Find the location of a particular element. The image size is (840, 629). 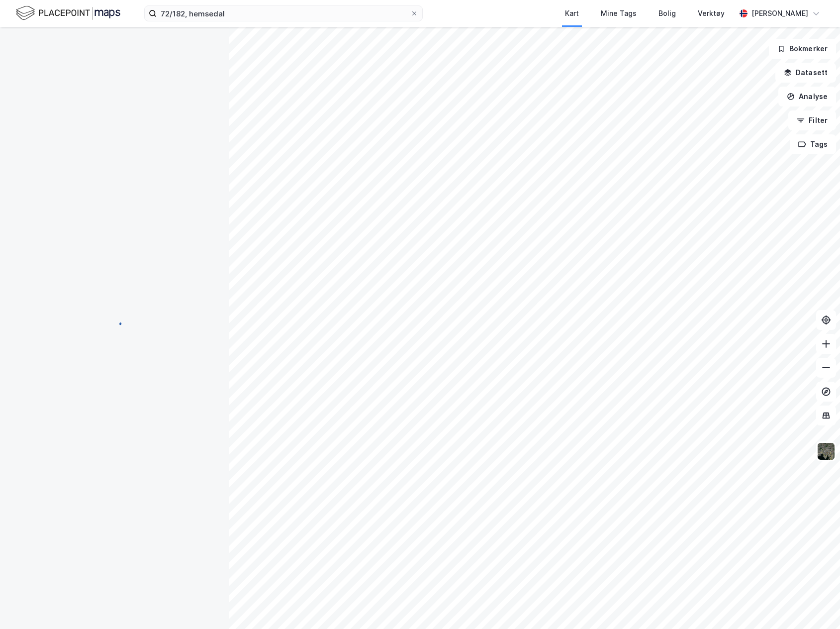

div: Bolig is located at coordinates (667, 14).